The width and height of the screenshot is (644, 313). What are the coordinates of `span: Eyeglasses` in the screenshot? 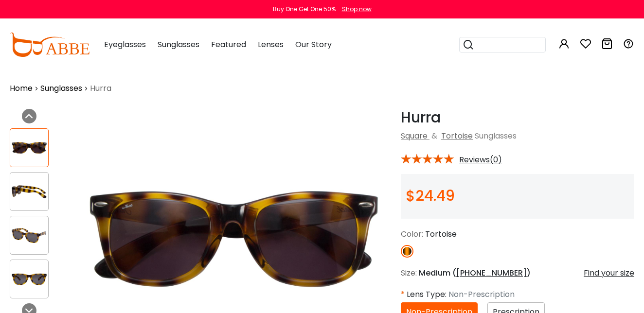 It's located at (125, 45).